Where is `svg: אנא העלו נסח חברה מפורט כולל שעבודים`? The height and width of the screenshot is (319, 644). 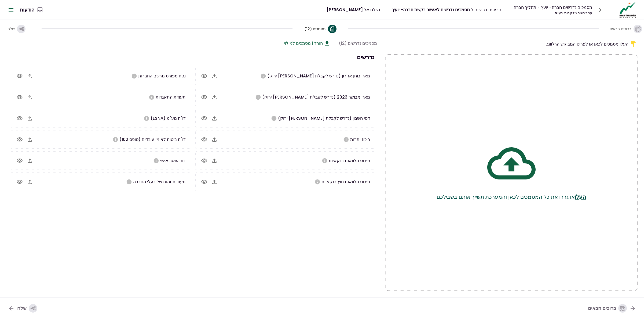 svg: אנא העלו נסח חברה מפורט כולל שעבודים is located at coordinates (134, 76).